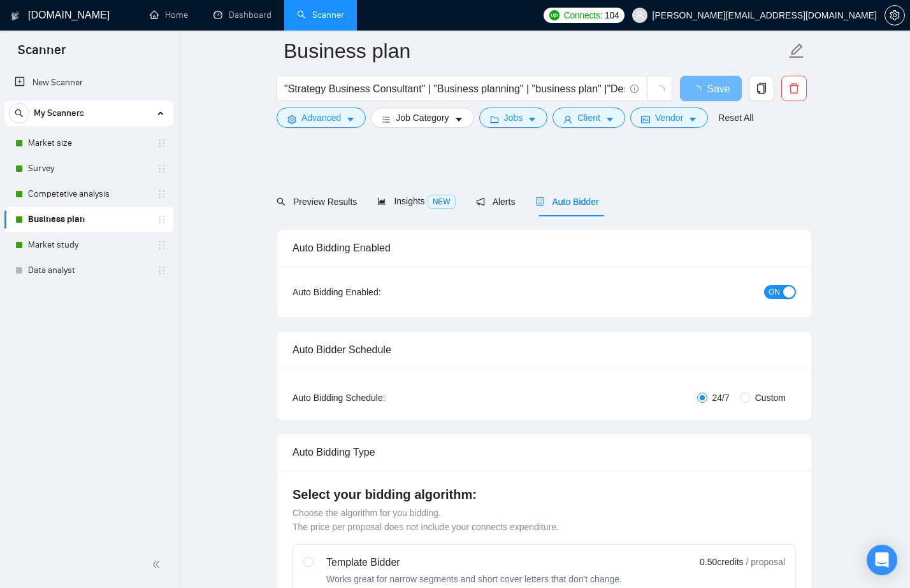  I want to click on span: Scanner, so click(41, 54).